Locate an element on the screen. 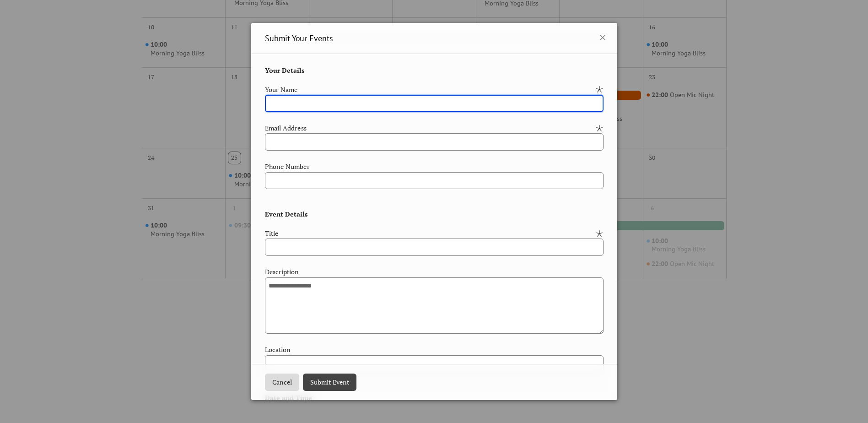 This screenshot has height=423, width=868. span: Your Details is located at coordinates (285, 70).